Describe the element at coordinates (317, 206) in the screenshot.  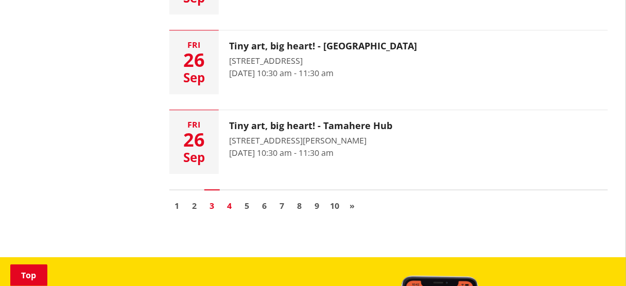
I see `a: Go to page 9` at that location.